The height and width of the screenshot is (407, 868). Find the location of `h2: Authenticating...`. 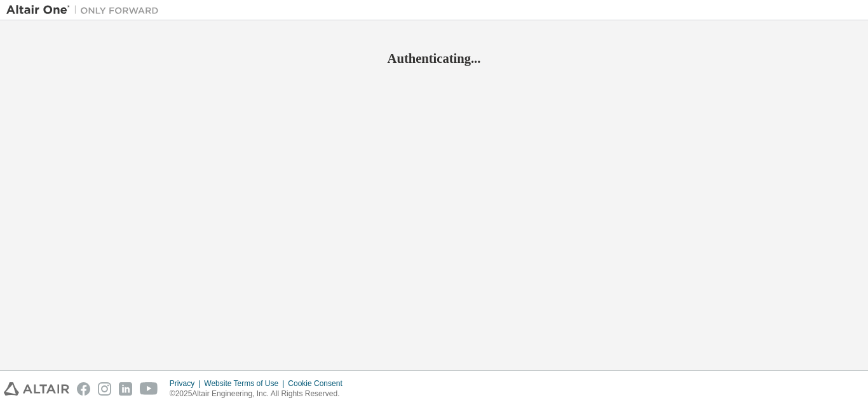

h2: Authenticating... is located at coordinates (434, 58).